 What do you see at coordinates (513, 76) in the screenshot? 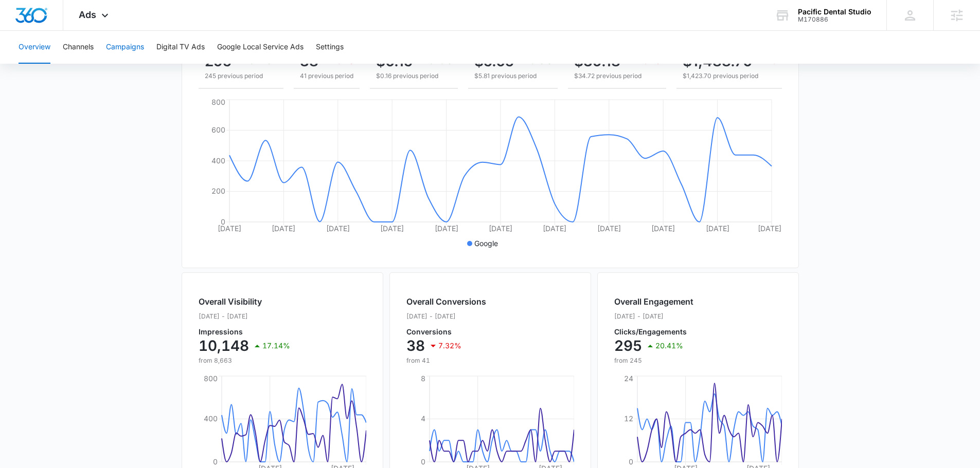
I see `p: $5.81 previous period` at bounding box center [513, 76].